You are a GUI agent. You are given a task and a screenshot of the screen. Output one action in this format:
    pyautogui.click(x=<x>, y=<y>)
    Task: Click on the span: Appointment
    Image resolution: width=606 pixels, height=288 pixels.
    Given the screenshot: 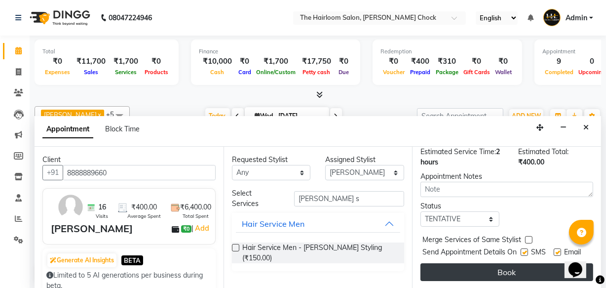 What is the action you would take?
    pyautogui.click(x=68, y=129)
    